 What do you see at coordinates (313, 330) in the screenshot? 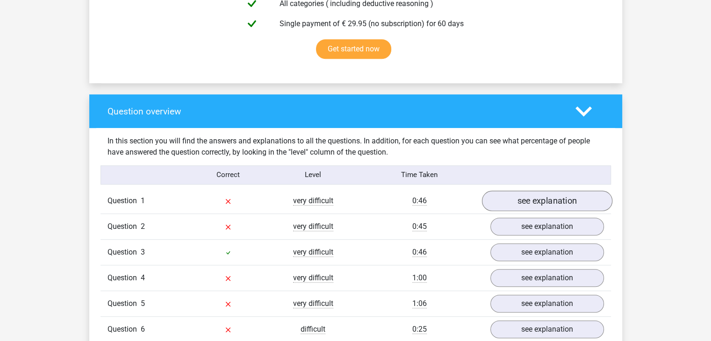
I see `span: difficult` at bounding box center [313, 330].